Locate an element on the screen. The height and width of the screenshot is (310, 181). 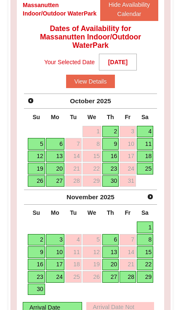
a: Next is located at coordinates (150, 197).